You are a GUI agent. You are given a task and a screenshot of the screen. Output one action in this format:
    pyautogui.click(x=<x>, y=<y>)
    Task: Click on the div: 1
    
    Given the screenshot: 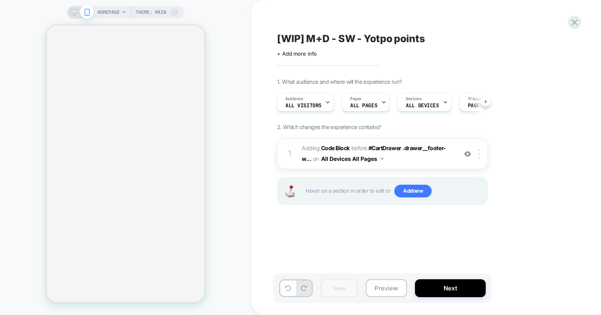 What is the action you would take?
    pyautogui.click(x=290, y=154)
    